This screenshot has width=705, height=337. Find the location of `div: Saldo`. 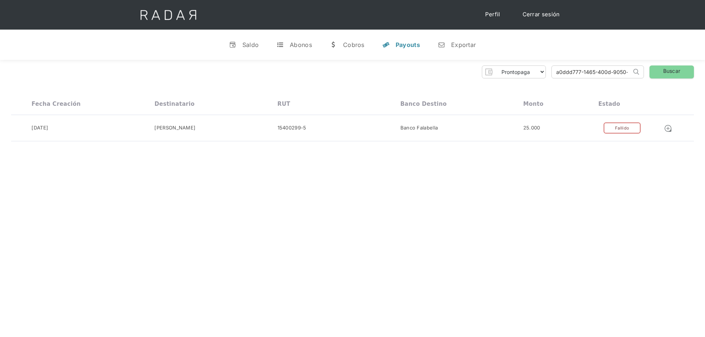

div: Saldo is located at coordinates (251, 45).